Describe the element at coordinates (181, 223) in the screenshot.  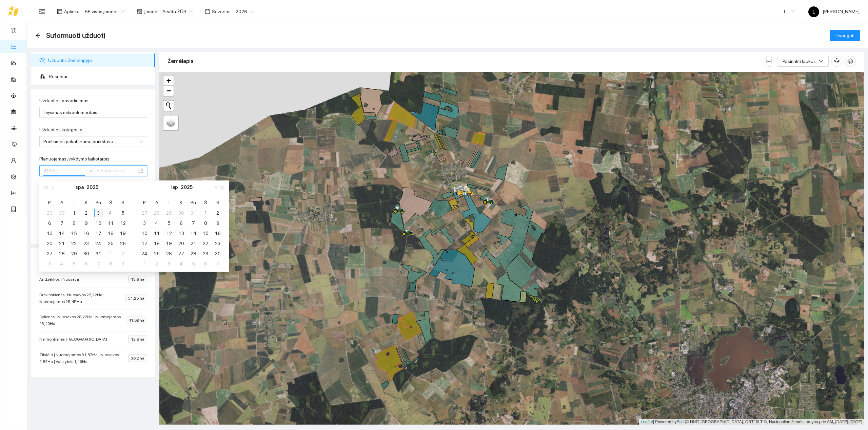
I see `td: 2025-11-06` at that location.